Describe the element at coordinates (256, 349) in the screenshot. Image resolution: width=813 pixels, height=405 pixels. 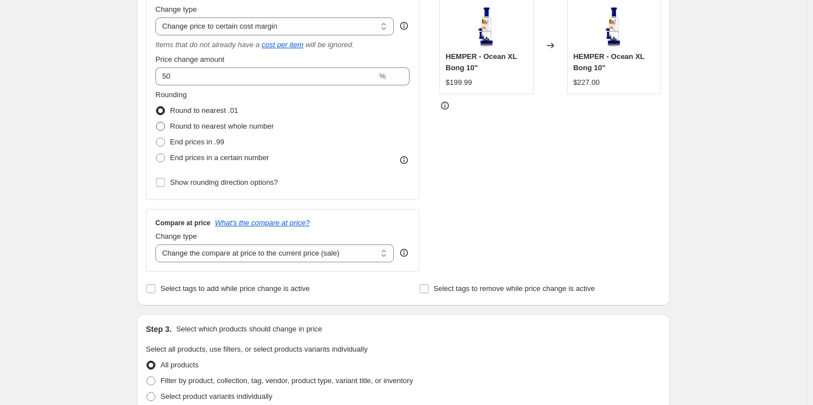
I see `span: Select all products, use filters, or select products variants individually` at that location.